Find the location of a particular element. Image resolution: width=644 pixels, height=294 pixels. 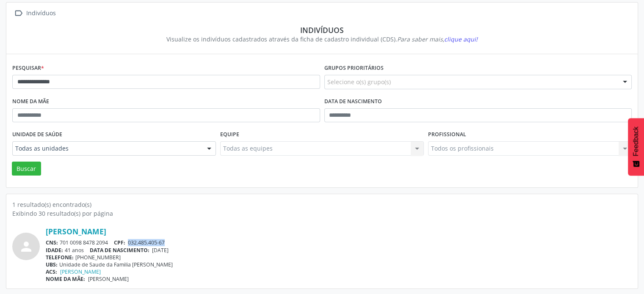

span: NOME DA MÃE: is located at coordinates (65, 278).